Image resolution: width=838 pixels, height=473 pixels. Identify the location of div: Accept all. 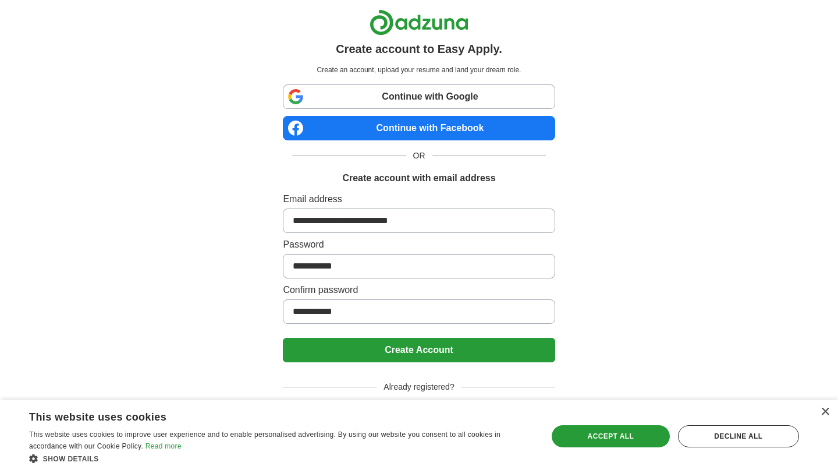
(611, 436).